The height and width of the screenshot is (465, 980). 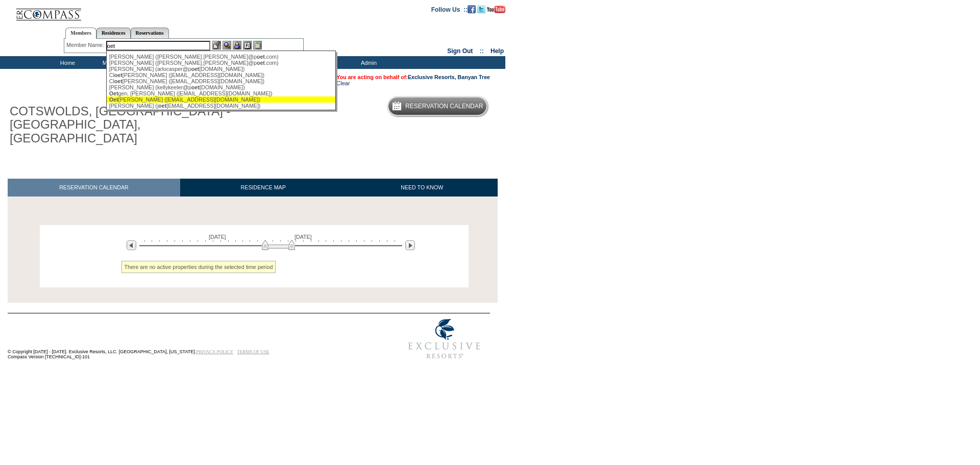 What do you see at coordinates (496, 9) in the screenshot?
I see `img: Subscribe to our YouTube Channel` at bounding box center [496, 9].